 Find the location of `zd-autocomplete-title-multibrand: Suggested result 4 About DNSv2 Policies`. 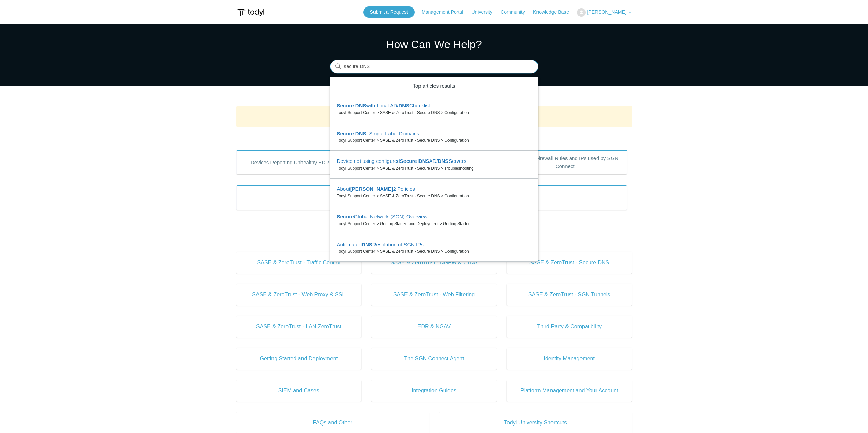

zd-autocomplete-title-multibrand: Suggested result 4 About DNSv2 Policies is located at coordinates (376, 189).